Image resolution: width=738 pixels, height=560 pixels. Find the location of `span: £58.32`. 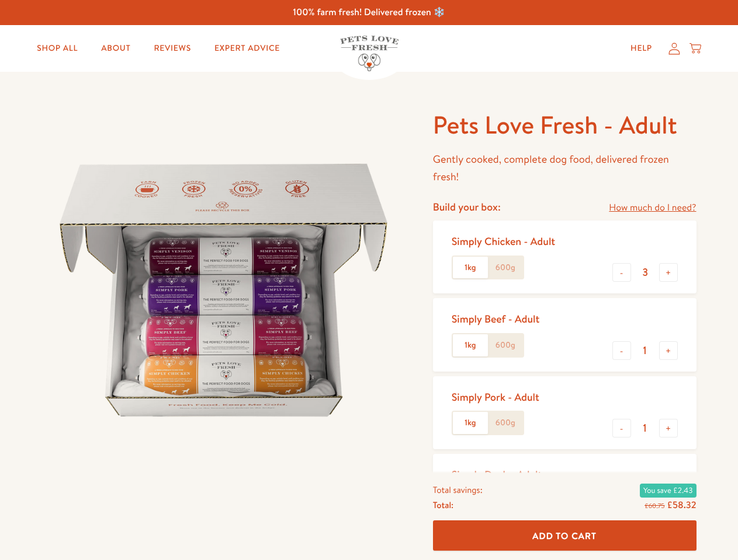

span: £58.32 is located at coordinates (681, 505).